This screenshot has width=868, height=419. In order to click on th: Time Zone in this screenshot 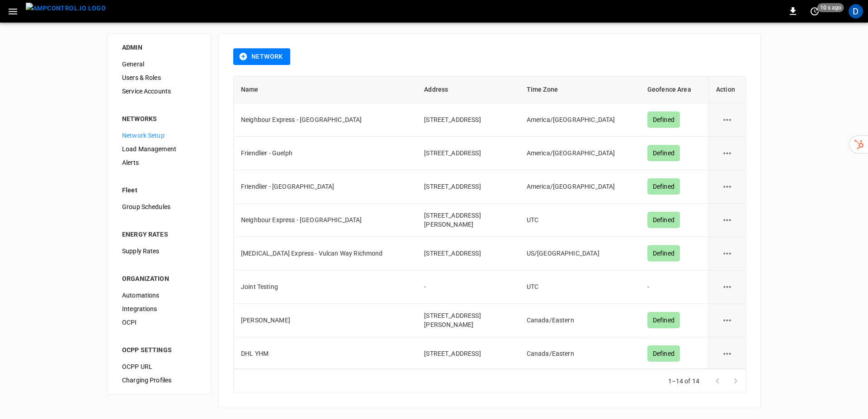, I will do `click(580, 90)`.